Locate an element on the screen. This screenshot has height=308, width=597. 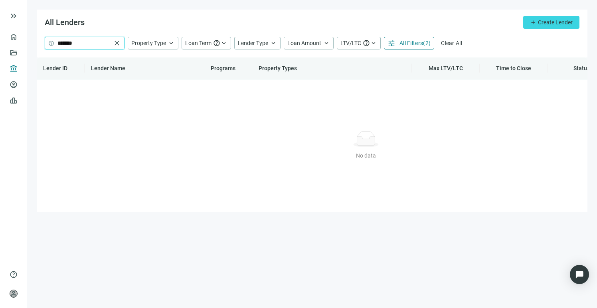
span: Programs is located at coordinates (223, 68).